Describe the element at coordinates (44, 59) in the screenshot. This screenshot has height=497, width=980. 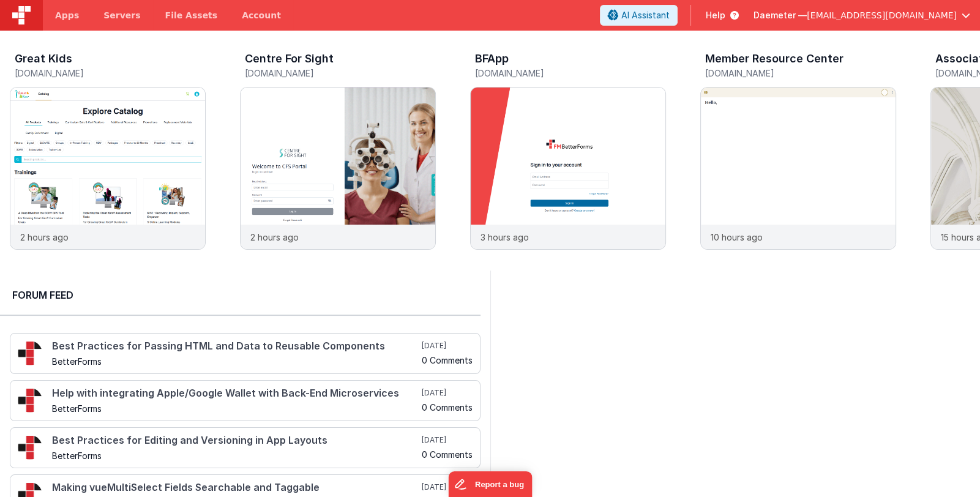
I see `h3: Great Kids` at that location.